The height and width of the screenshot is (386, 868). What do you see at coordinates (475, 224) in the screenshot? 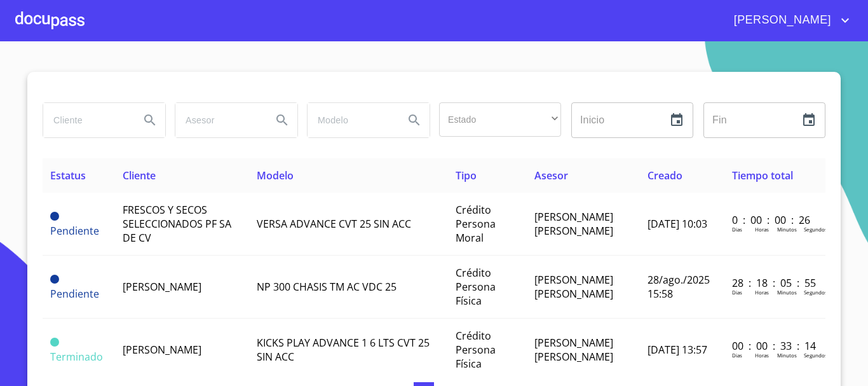
I see `span: Crédito Persona Moral` at bounding box center [475, 224].